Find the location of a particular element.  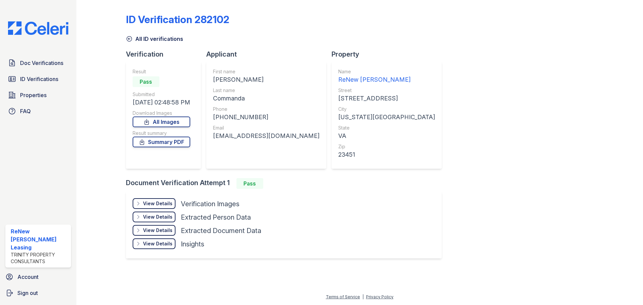

div: Insights is located at coordinates (192, 244).